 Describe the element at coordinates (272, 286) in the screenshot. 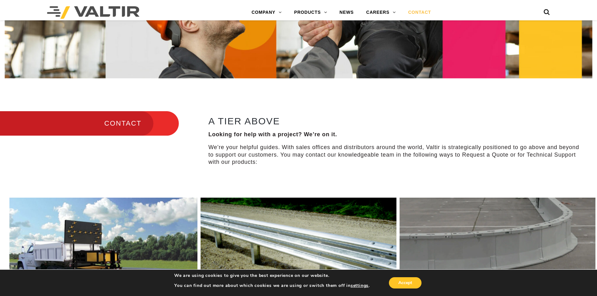

I see `p: You can find out more about which cookies we are using or switch them off in .` at that location.